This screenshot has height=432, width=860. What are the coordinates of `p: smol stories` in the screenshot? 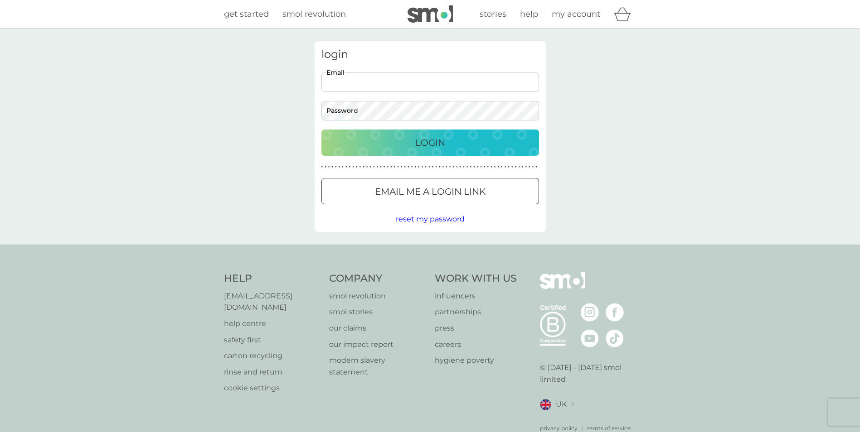 It's located at (377, 312).